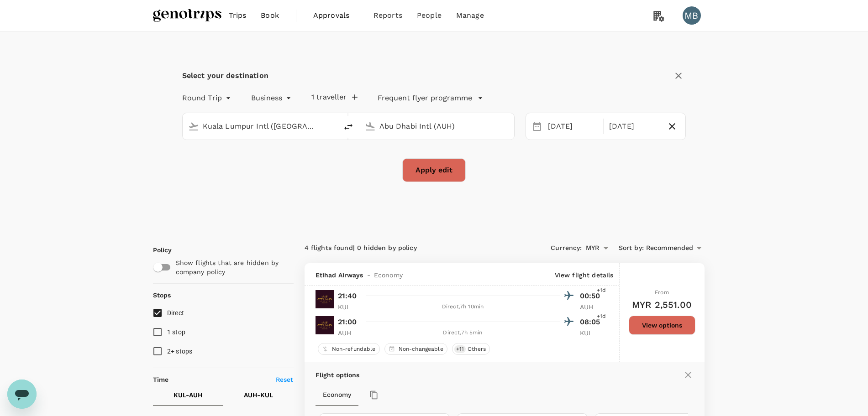 This screenshot has height=416, width=868. What do you see at coordinates (176, 332) in the screenshot?
I see `span: 1 stop` at bounding box center [176, 332].